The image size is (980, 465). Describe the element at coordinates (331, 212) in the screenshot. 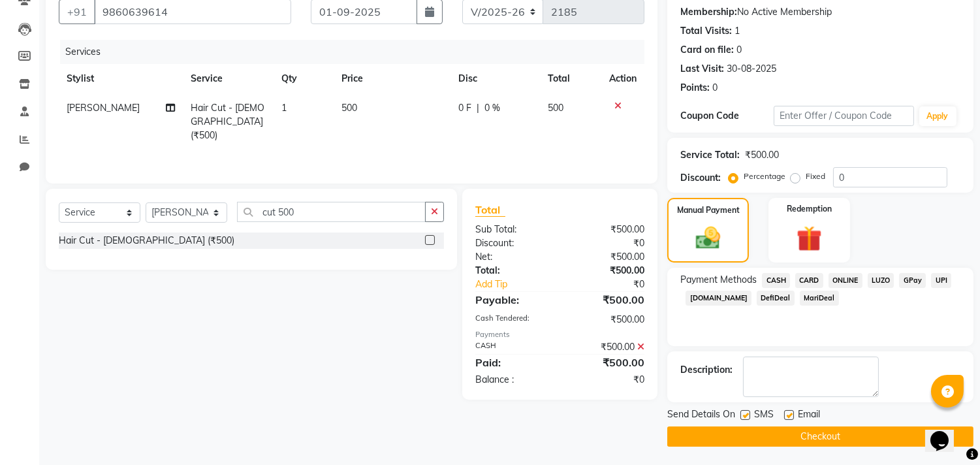

I see `input: Search or Scan` at that location.